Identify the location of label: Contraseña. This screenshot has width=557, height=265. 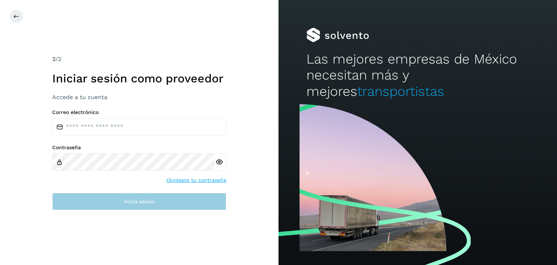
(139, 147).